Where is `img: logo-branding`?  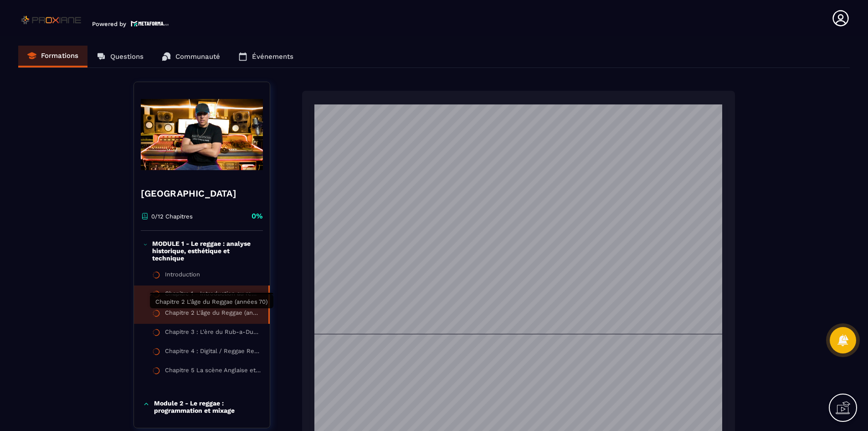
img: logo-branding is located at coordinates (52, 20).